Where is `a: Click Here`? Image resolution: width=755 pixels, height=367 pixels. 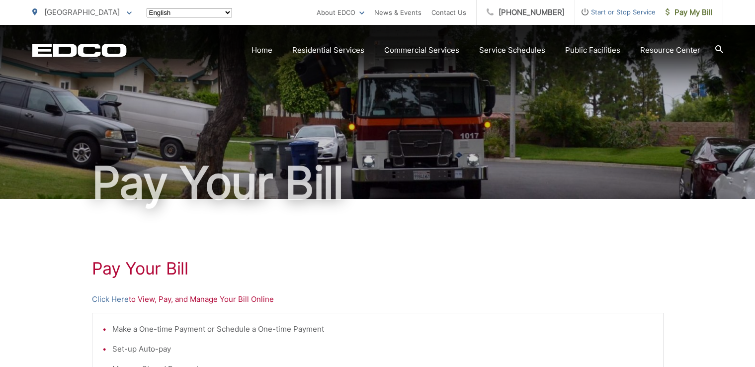 a: Click Here is located at coordinates (110, 299).